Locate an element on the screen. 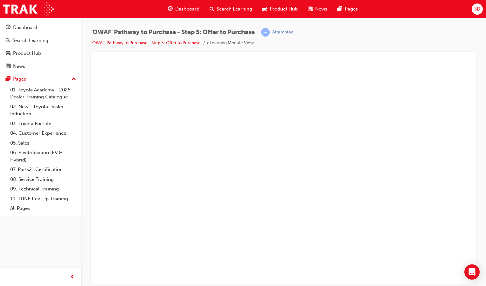 The width and height of the screenshot is (486, 286). a: News is located at coordinates (40, 66).